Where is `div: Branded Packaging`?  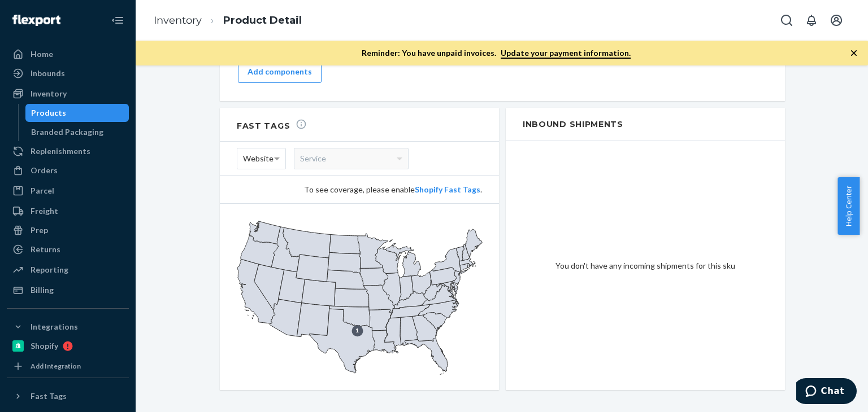 div: Branded Packaging is located at coordinates (67, 132).